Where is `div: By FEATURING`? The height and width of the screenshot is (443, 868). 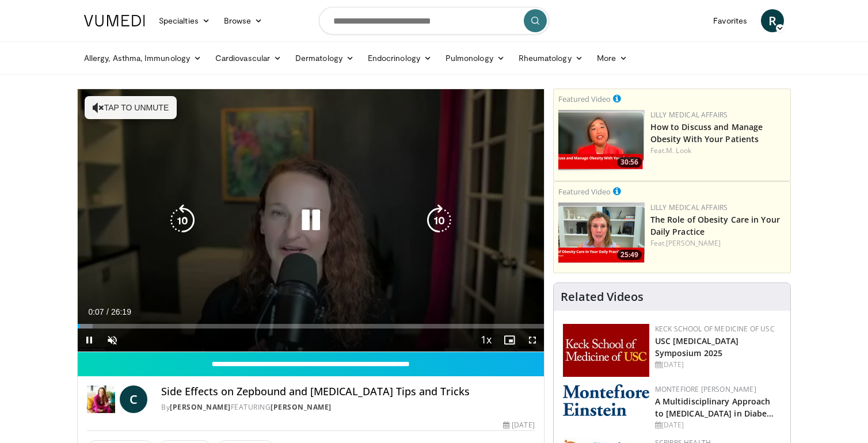 div: By FEATURING is located at coordinates (348, 407).